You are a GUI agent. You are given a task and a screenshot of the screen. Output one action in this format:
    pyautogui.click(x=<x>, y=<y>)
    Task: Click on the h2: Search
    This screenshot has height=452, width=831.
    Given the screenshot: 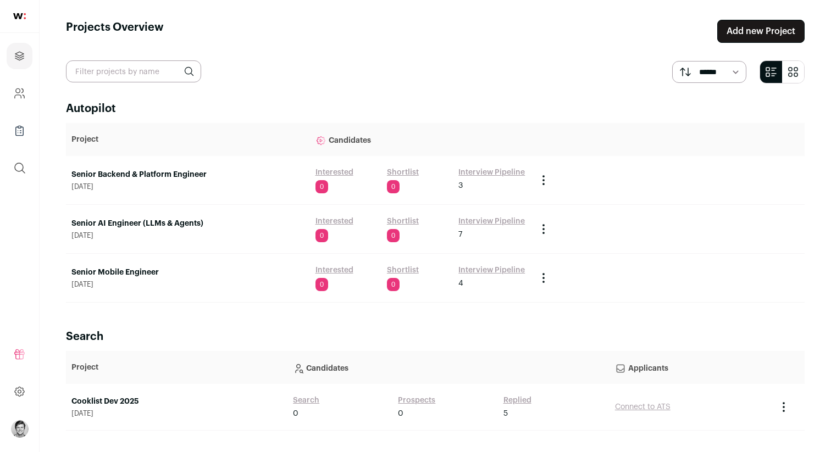 What is the action you would take?
    pyautogui.click(x=435, y=337)
    